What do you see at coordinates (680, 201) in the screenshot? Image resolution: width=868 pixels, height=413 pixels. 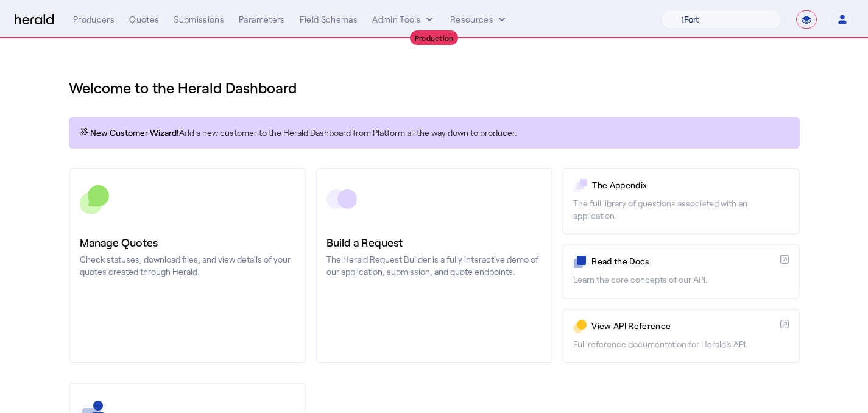 I see `a: The AppendixThe full library of questions associated with an application.` at bounding box center [680, 201].